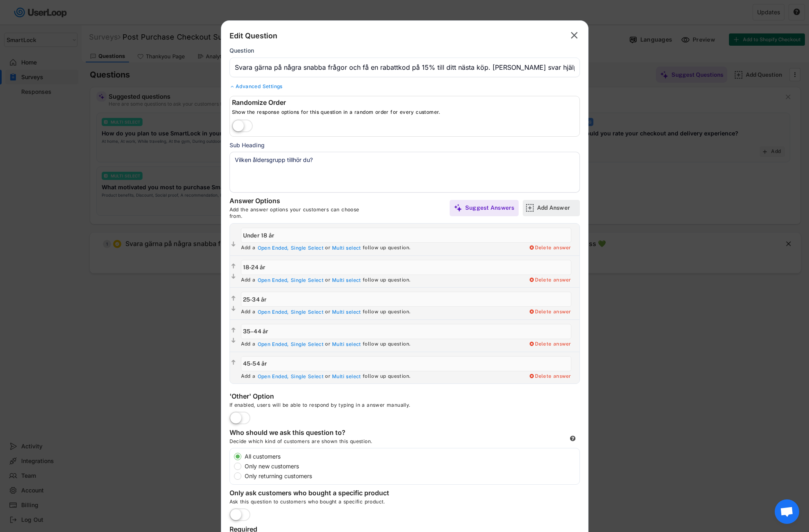 The width and height of the screenshot is (809, 532). Describe the element at coordinates (411, 476) in the screenshot. I see `label: Only returning customers` at that location.